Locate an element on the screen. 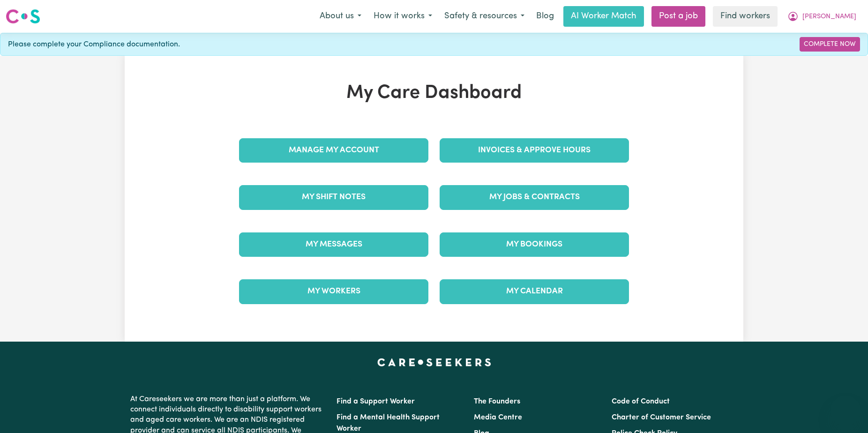  h1: My Care Dashboard is located at coordinates (434, 94).